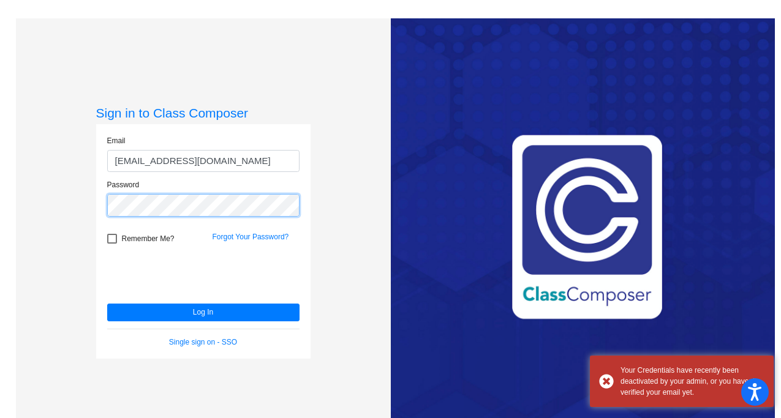 The image size is (781, 418). Describe the element at coordinates (250, 237) in the screenshot. I see `a: Forgot Your Password?` at that location.